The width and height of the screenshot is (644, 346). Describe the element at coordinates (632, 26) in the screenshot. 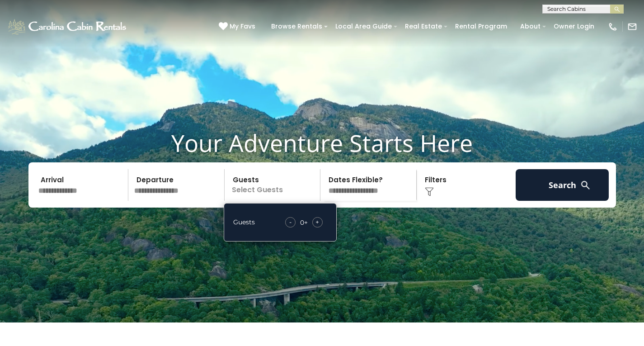

I see `img: mail-regular-white.png` at that location.